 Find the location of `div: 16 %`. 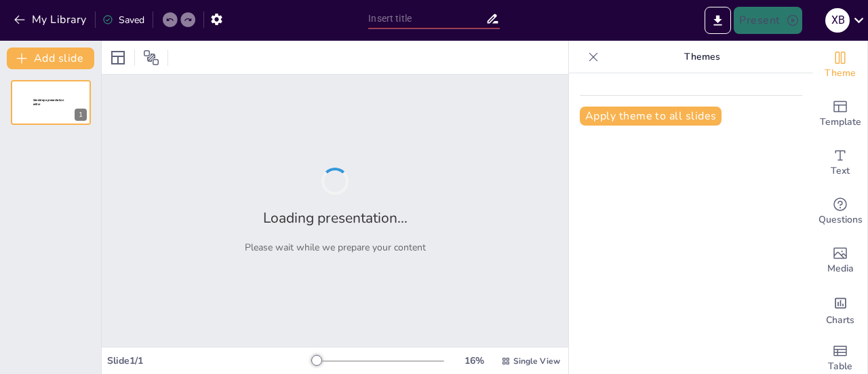

div: 16 % is located at coordinates (474, 360).